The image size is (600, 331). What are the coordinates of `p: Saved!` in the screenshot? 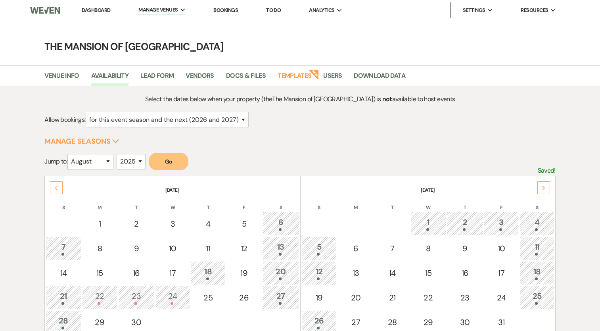 It's located at (546, 170).